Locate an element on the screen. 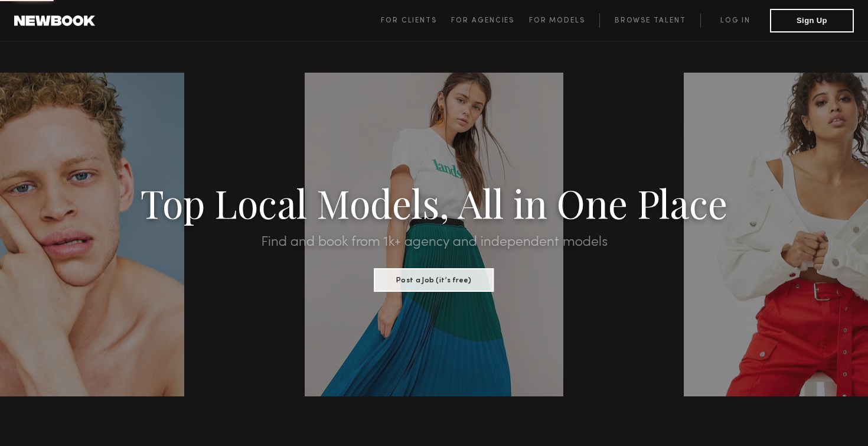  span: For Models is located at coordinates (557, 21).